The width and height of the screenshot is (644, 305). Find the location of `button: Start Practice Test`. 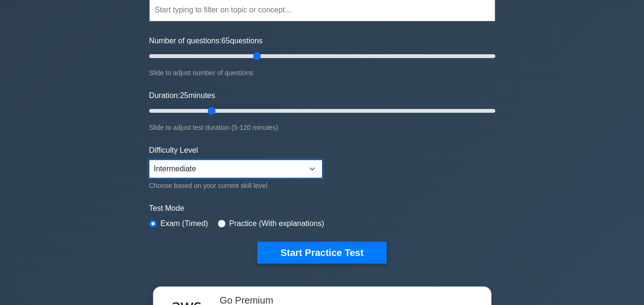

button: Start Practice Test is located at coordinates (322, 253).